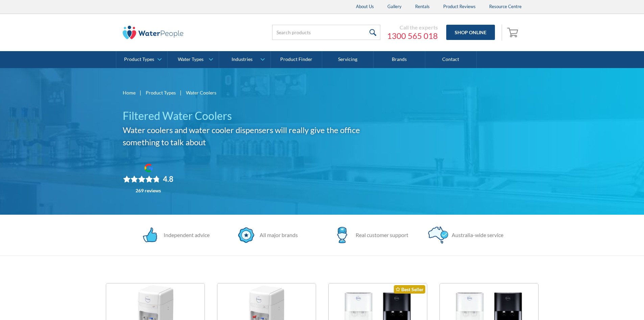 This screenshot has height=320, width=644. Describe the element at coordinates (201, 92) in the screenshot. I see `div: Water Coolers` at that location.